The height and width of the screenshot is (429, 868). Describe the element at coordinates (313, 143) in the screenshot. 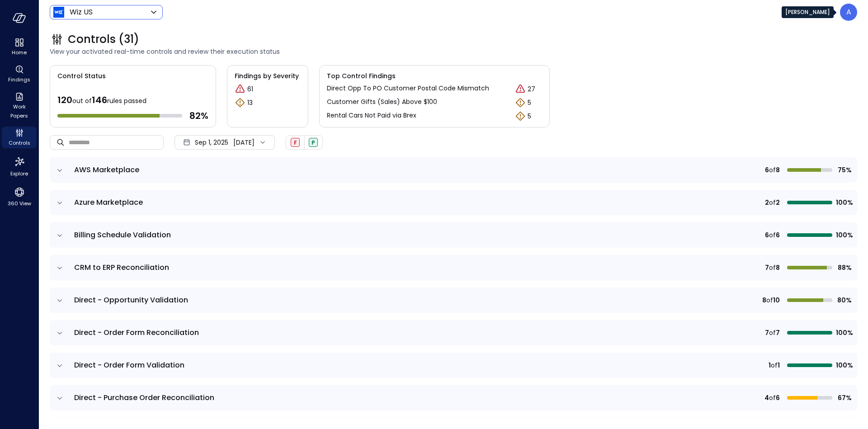

I see `div: Passed` at that location.